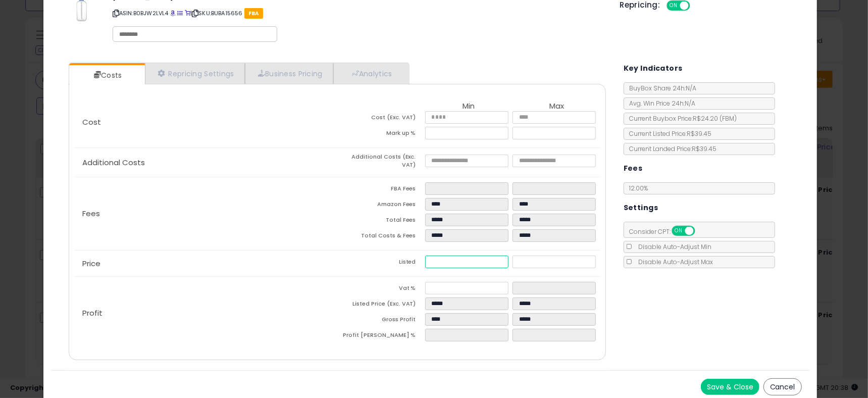 The image size is (868, 398). I want to click on a: Costs, so click(106, 75).